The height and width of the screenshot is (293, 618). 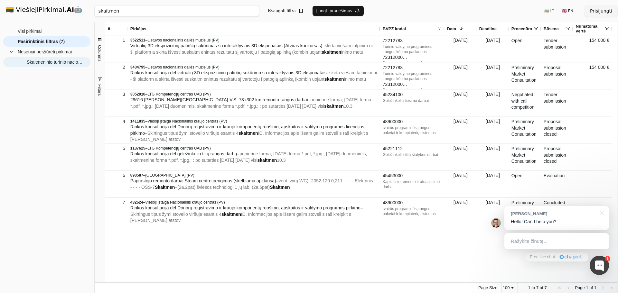 What do you see at coordinates (412, 90) in the screenshot?
I see `div: Duomenų įvedimo paslaugos` at bounding box center [412, 90].